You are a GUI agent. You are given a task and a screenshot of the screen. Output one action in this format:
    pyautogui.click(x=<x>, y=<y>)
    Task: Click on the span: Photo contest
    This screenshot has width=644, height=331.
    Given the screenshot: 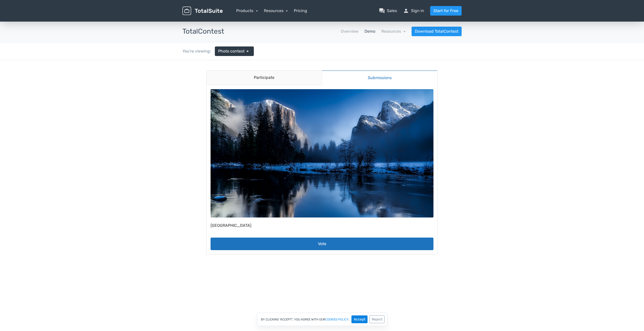 What is the action you would take?
    pyautogui.click(x=231, y=51)
    